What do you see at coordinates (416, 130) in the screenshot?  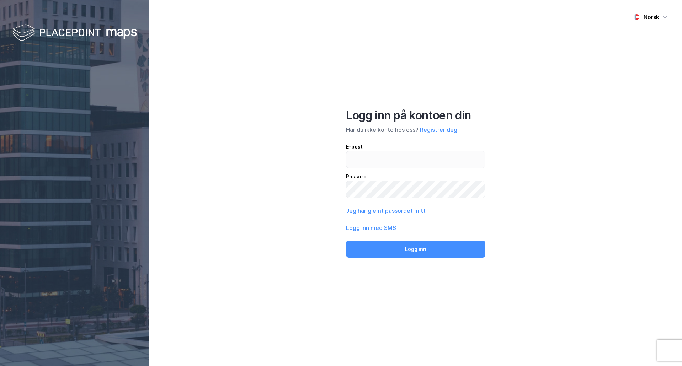 I see `div: Har du ikke konto hos oss?` at bounding box center [416, 130].